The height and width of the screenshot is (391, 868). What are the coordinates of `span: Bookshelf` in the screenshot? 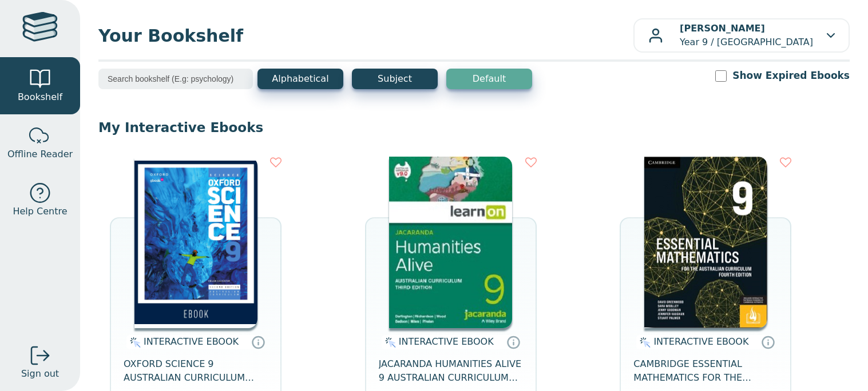 It's located at (40, 97).